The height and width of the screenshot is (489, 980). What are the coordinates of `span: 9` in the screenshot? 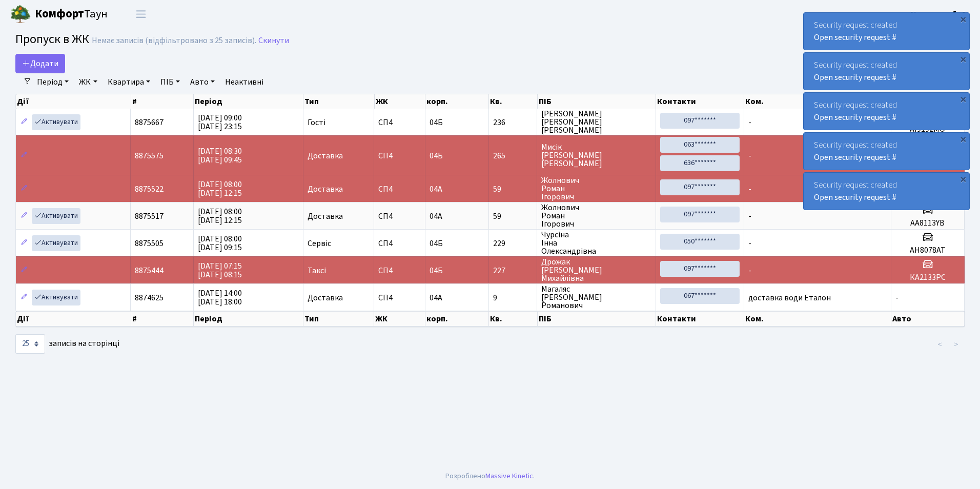 It's located at (513, 298).